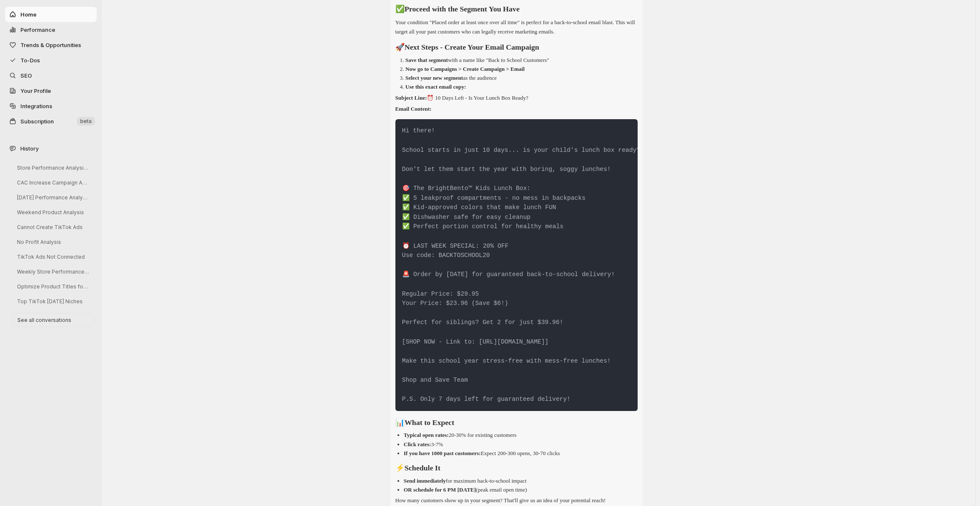  I want to click on button: No Profit Analysis, so click(53, 242).